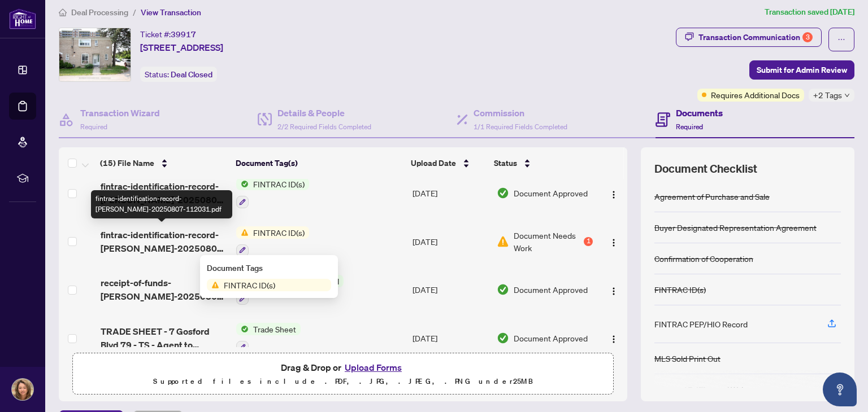 Image resolution: width=868 pixels, height=412 pixels. I want to click on h4: Commission, so click(521, 113).